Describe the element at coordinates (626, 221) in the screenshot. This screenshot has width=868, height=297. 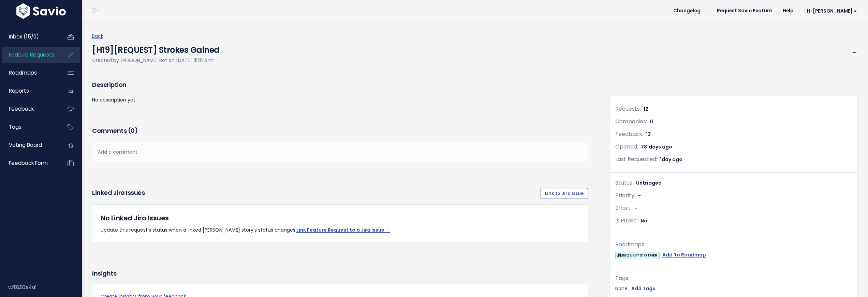
I see `span: Is Public:` at that location.